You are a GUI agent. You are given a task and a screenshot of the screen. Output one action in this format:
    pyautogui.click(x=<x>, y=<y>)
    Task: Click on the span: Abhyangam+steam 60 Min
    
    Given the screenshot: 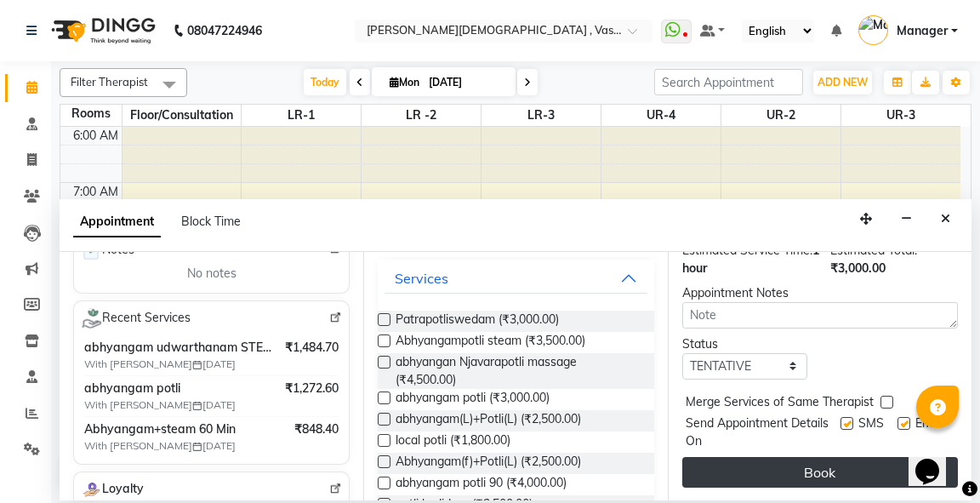 What is the action you would take?
    pyautogui.click(x=180, y=429)
    